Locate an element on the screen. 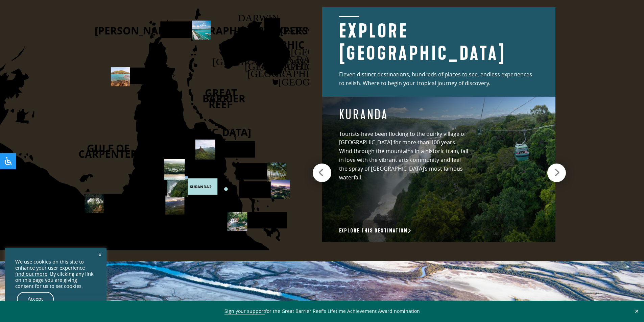  text: BARRIER is located at coordinates (224, 98).